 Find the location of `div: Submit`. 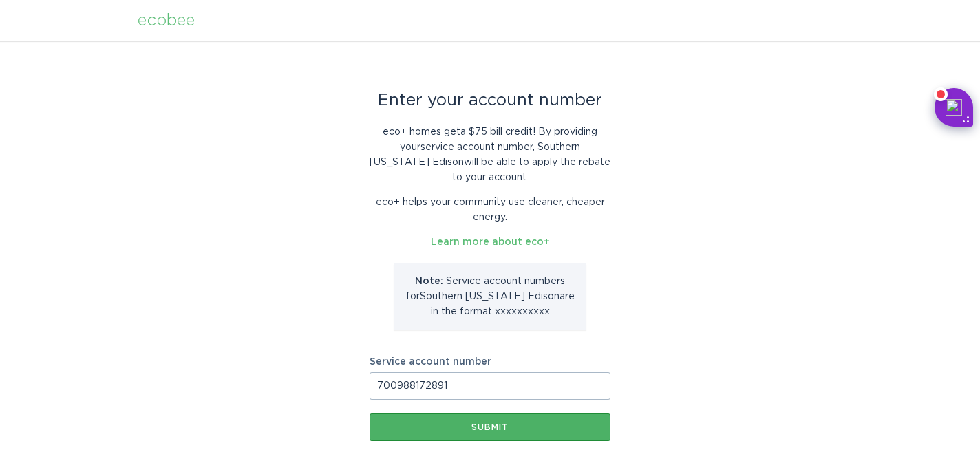

div: Submit is located at coordinates (490, 428).